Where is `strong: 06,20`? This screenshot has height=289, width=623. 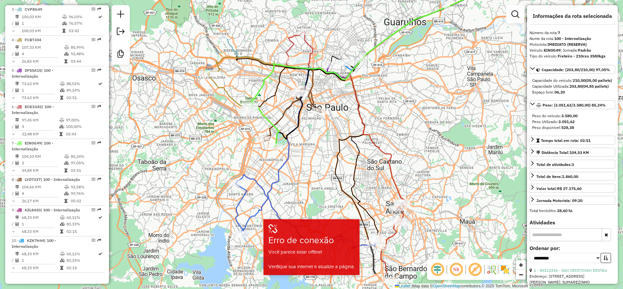
strong: 06,20 is located at coordinates (560, 92).